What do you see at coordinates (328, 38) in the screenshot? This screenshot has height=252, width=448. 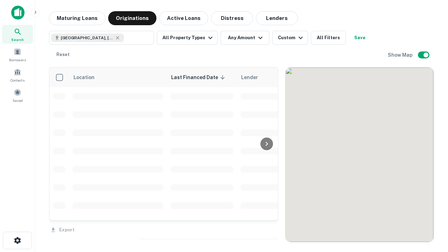 I see `button: All Filters` at bounding box center [328, 38].